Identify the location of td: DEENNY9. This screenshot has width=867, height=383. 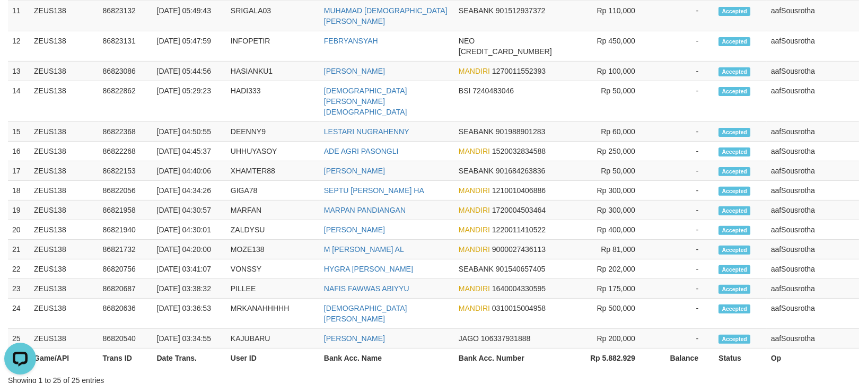
(273, 132).